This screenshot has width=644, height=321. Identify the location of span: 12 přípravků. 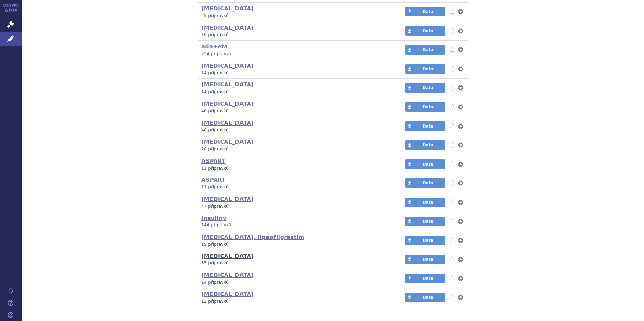
(215, 302).